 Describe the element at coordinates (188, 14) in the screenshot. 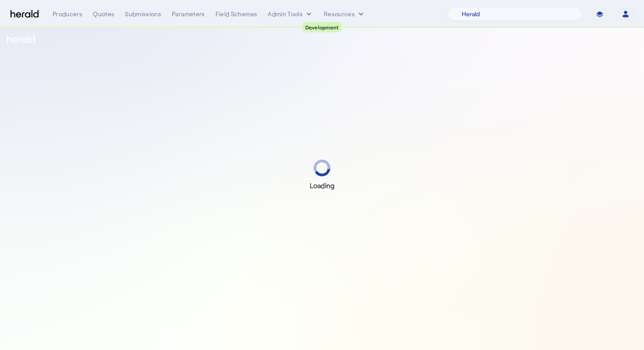

I see `div: Parameters` at that location.